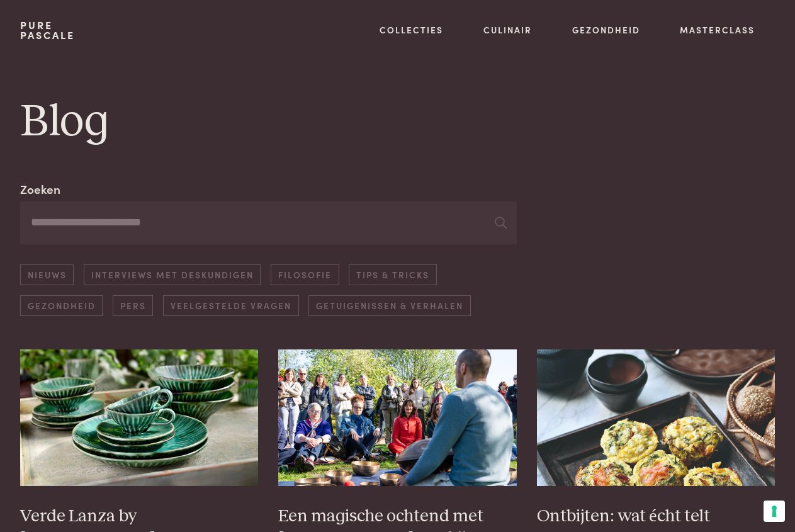 The image size is (795, 532). What do you see at coordinates (411, 29) in the screenshot?
I see `a: Collecties` at bounding box center [411, 29].